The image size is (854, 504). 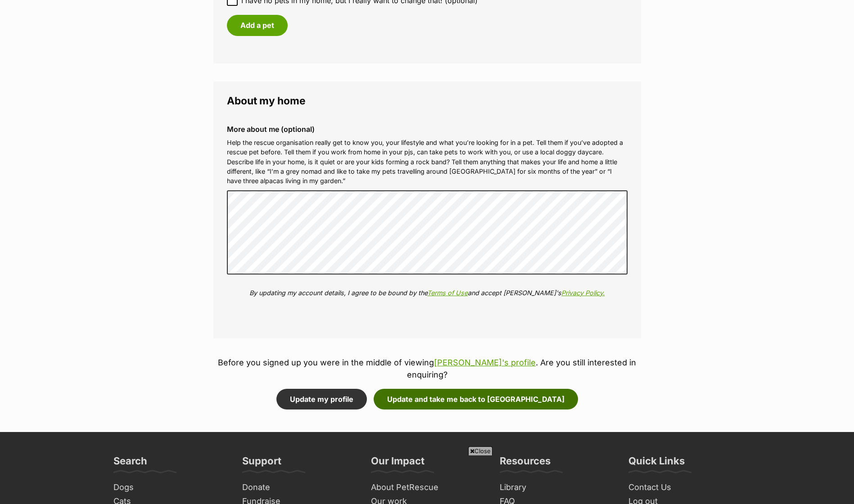 What do you see at coordinates (427, 162) in the screenshot?
I see `p: Help the rescue organisation really get to know you, your lifestyle and what you’re looking for i...` at bounding box center [427, 162].